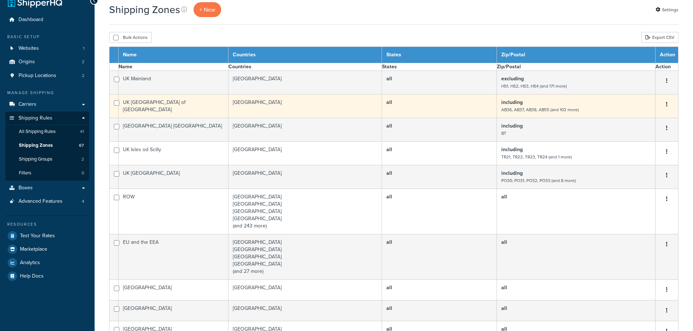  I want to click on li: Pickup Locations, so click(47, 76).